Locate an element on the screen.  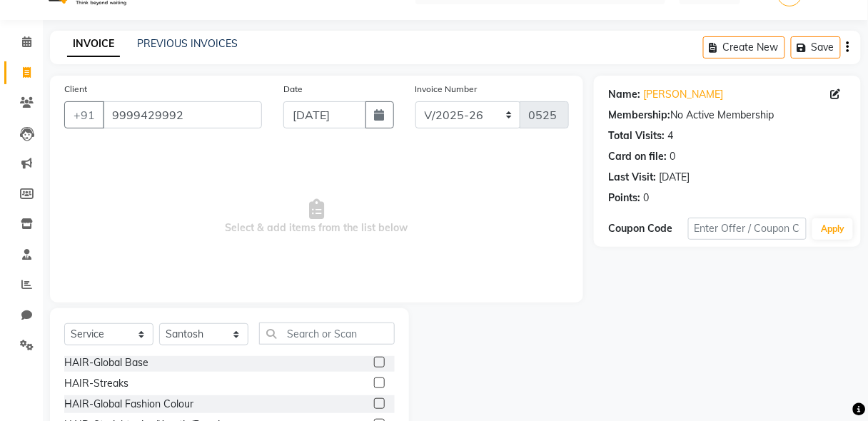
label: Invoice Number is located at coordinates (446, 89).